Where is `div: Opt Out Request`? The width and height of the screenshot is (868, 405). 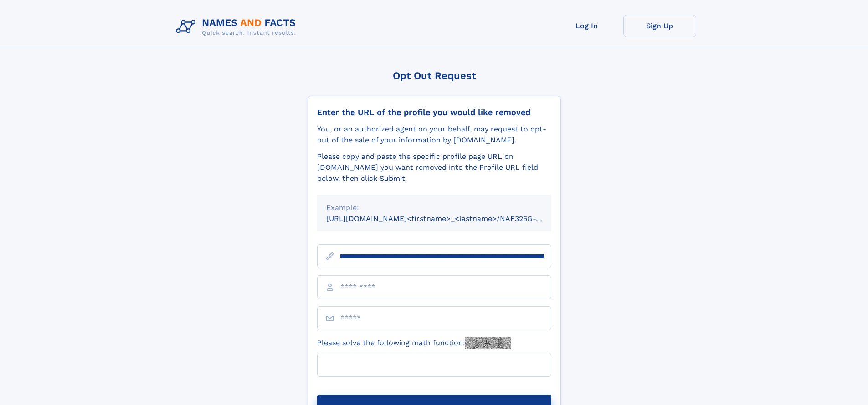 div: Opt Out Request is located at coordinates (434, 75).